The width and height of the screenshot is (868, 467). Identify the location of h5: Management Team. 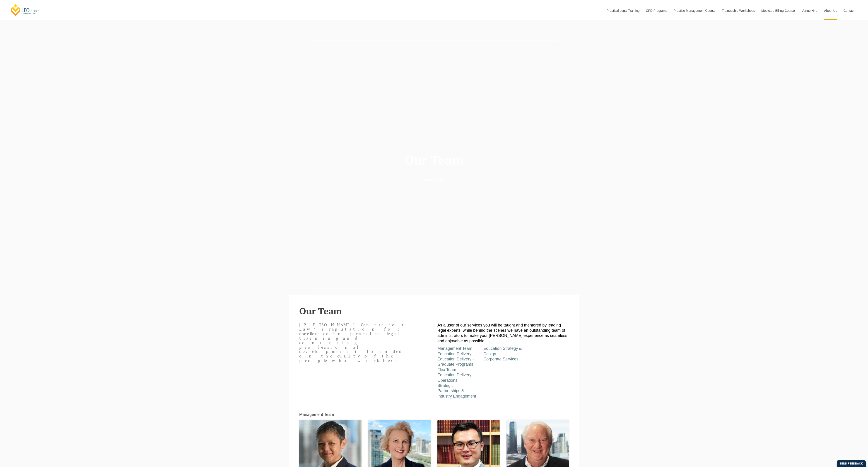
(316, 415).